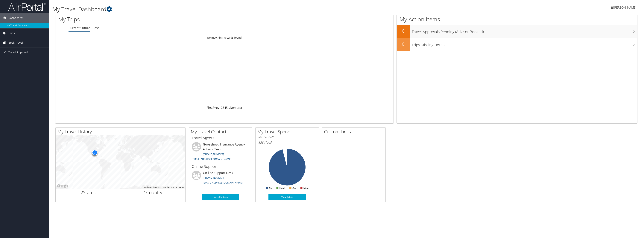 The width and height of the screenshot is (644, 238). What do you see at coordinates (262, 143) in the screenshot?
I see `span: $384` at bounding box center [262, 143].